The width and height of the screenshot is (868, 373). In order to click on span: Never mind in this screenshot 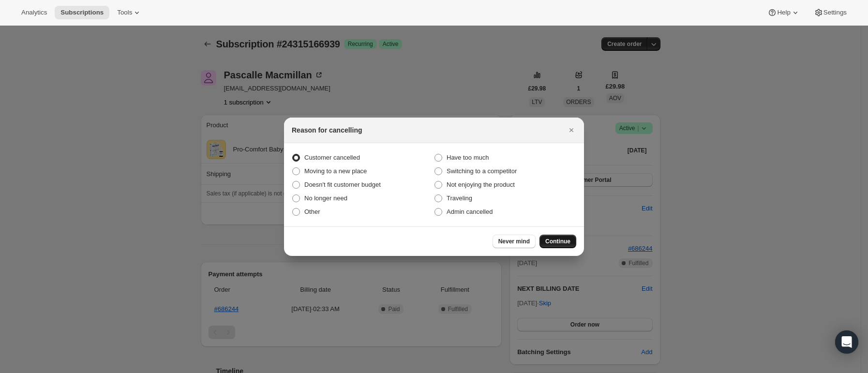, I will do `click(514, 241)`.